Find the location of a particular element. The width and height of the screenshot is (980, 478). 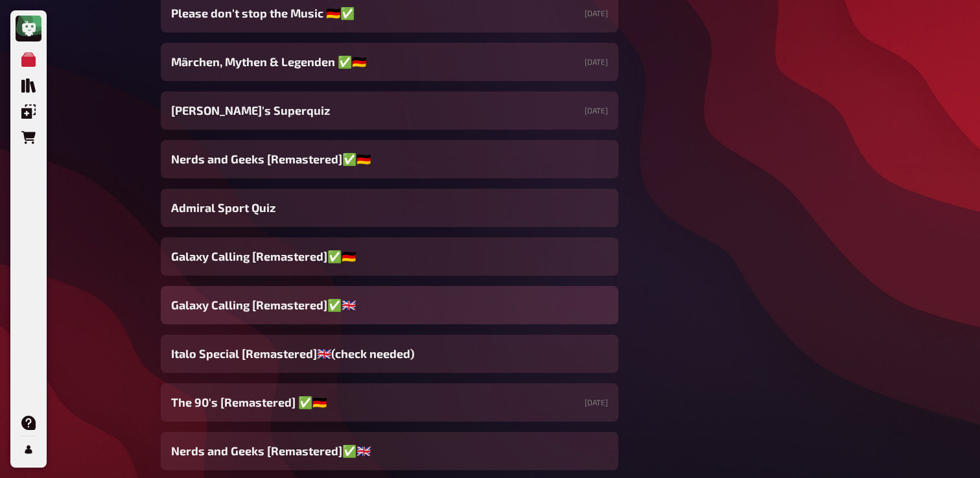

span: Galaxy Calling [Remastered]✅​🇬🇧​ is located at coordinates (263, 304).